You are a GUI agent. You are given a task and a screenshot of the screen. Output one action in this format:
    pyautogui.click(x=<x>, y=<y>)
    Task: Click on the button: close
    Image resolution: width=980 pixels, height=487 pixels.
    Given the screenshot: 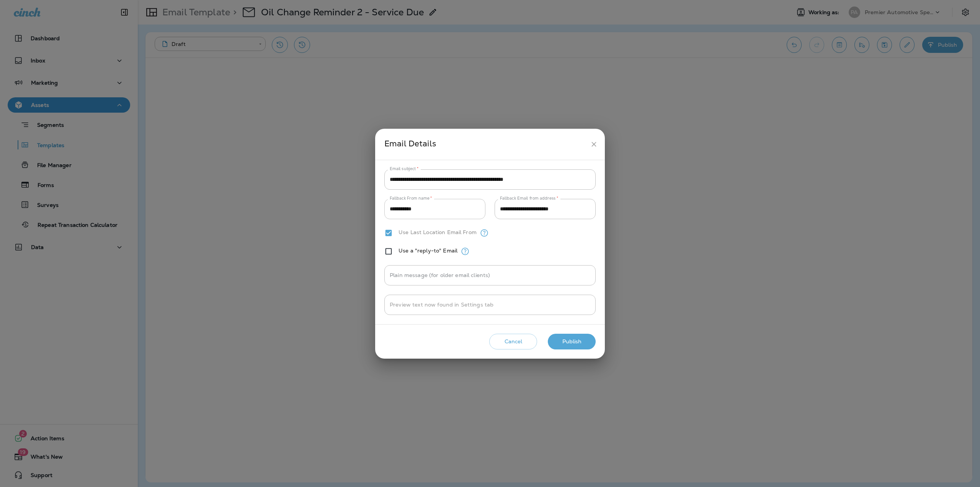 What is the action you would take?
    pyautogui.click(x=594, y=144)
    